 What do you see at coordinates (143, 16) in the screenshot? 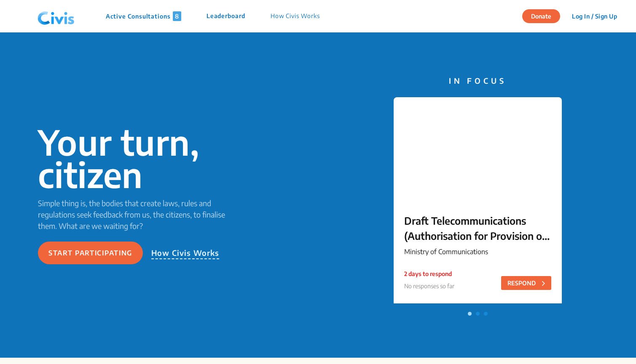
I see `p: Active Consultations` at bounding box center [143, 16].